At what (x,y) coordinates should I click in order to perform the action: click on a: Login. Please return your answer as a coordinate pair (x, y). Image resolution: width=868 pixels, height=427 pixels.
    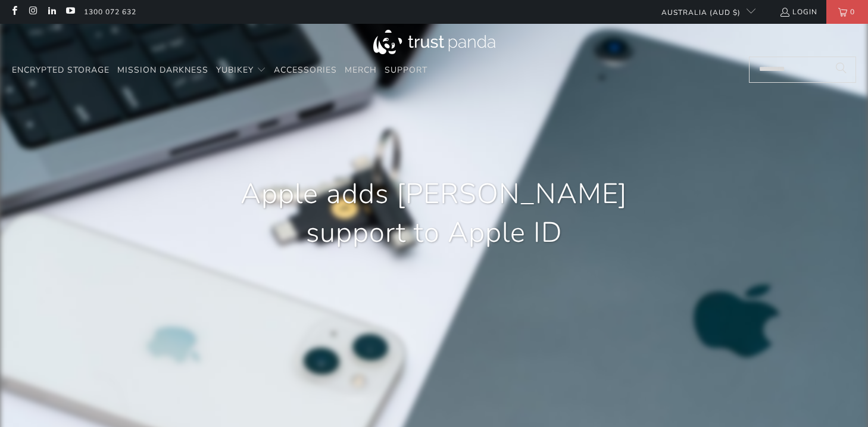
    Looking at the image, I should click on (798, 12).